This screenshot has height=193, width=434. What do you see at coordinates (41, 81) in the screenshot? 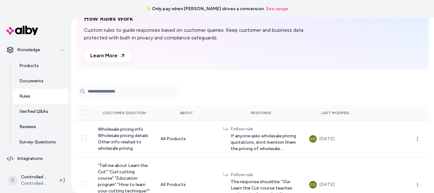
I see `a: Documents` at bounding box center [41, 81].